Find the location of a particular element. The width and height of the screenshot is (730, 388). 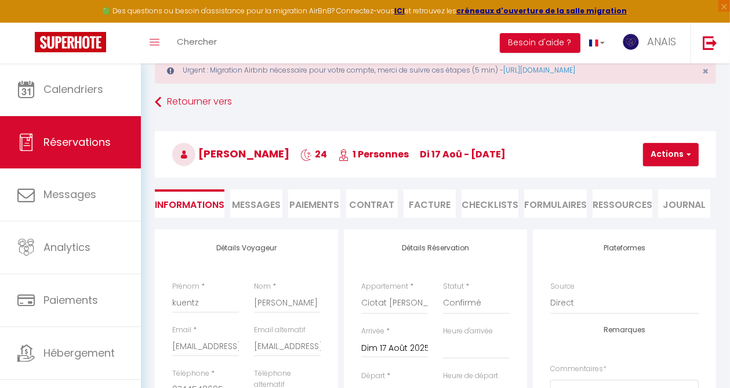

h4: Détails Voyageur is located at coordinates (247, 248).